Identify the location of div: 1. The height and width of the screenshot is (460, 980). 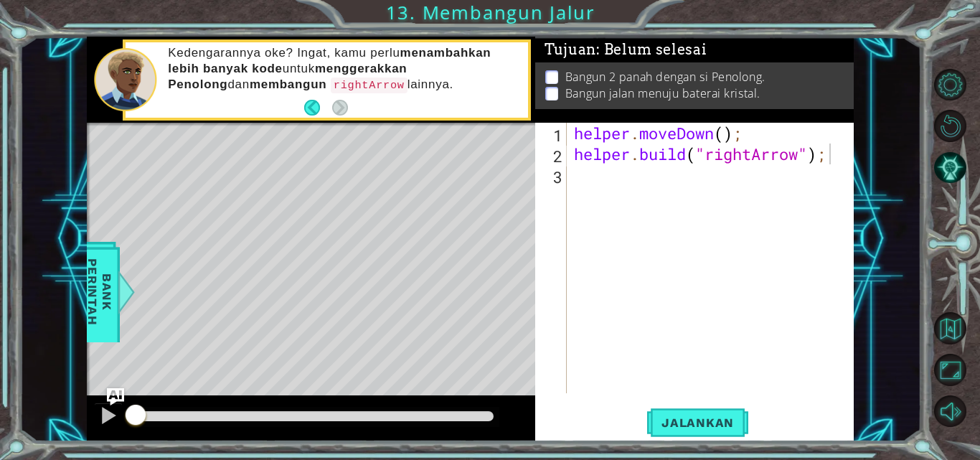
(553, 135).